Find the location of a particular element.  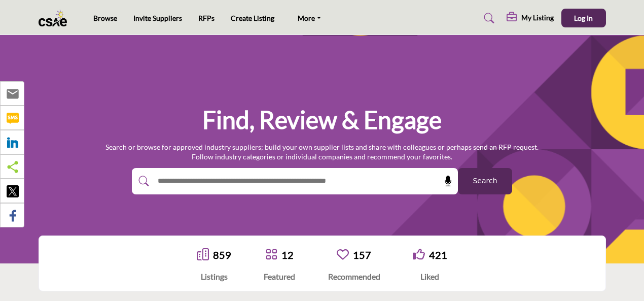

a: Invite Suppliers is located at coordinates (158, 18).